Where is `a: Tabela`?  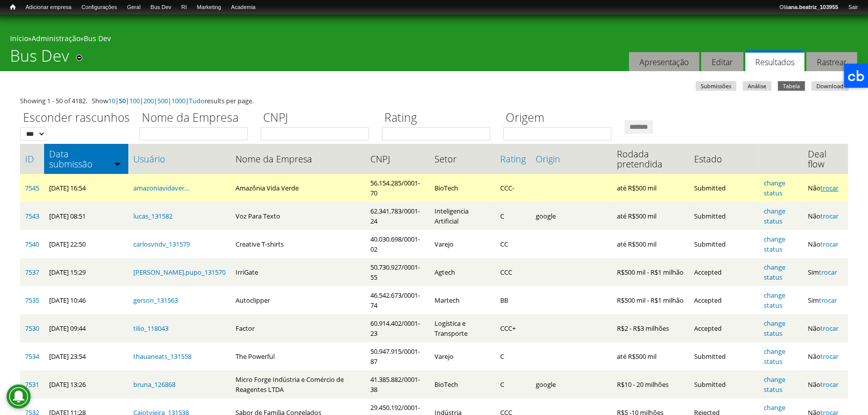 a: Tabela is located at coordinates (792, 86).